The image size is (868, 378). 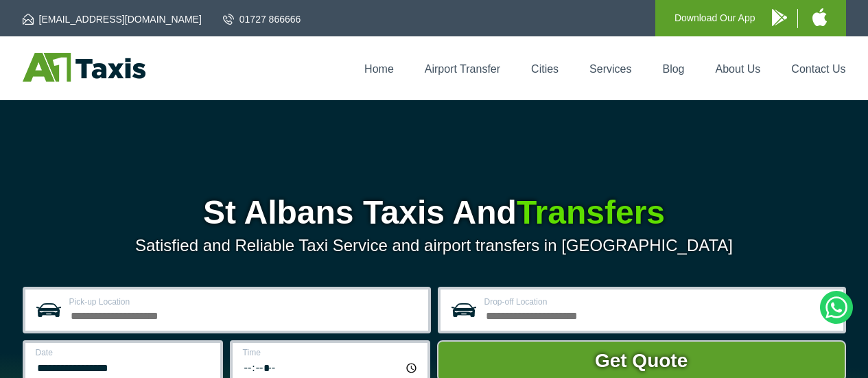 I want to click on a: About Us, so click(x=739, y=68).